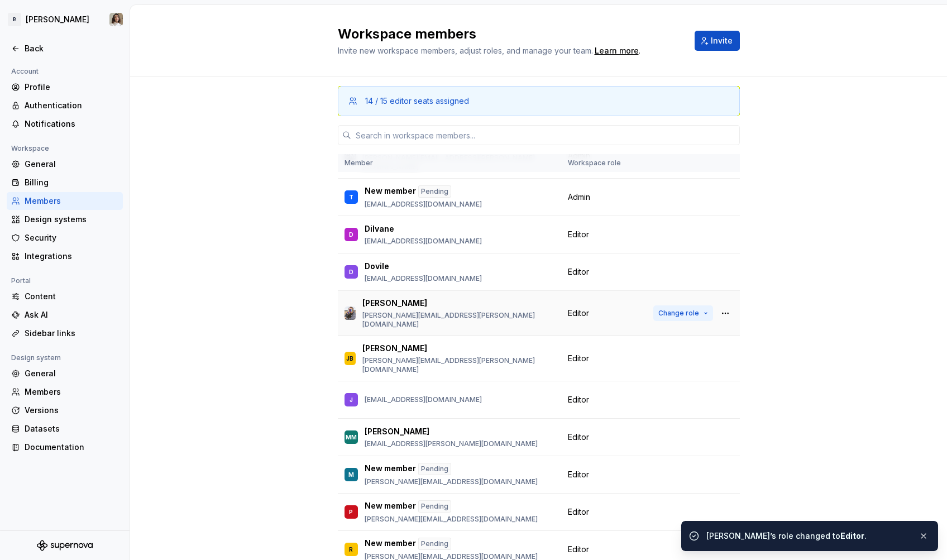 The height and width of the screenshot is (560, 947). Describe the element at coordinates (450, 163) in the screenshot. I see `th: Member` at that location.